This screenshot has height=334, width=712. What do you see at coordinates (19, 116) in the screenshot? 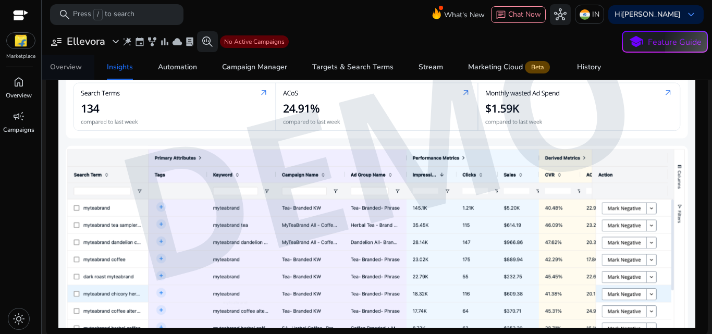
I see `span: campaign` at bounding box center [19, 116].